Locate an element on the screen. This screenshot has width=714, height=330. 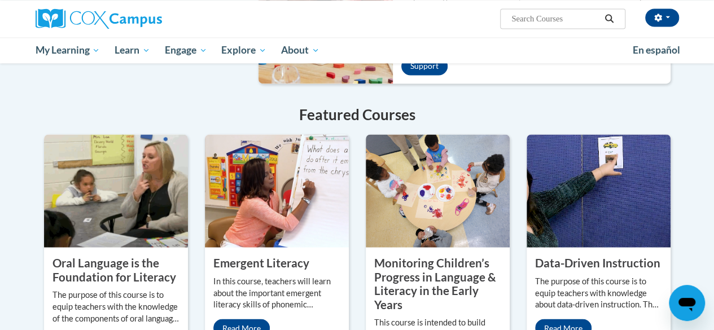
property: Emergent Literacy is located at coordinates (261, 262).